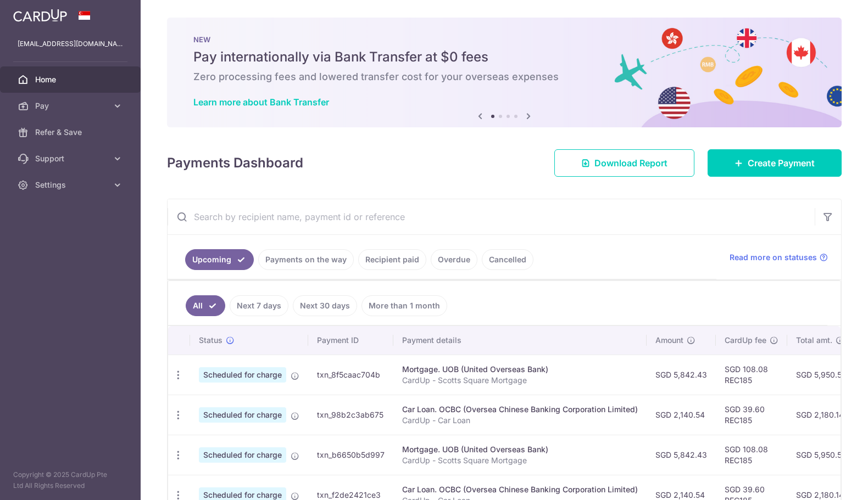  What do you see at coordinates (454, 260) in the screenshot?
I see `a: Overdue` at bounding box center [454, 260].